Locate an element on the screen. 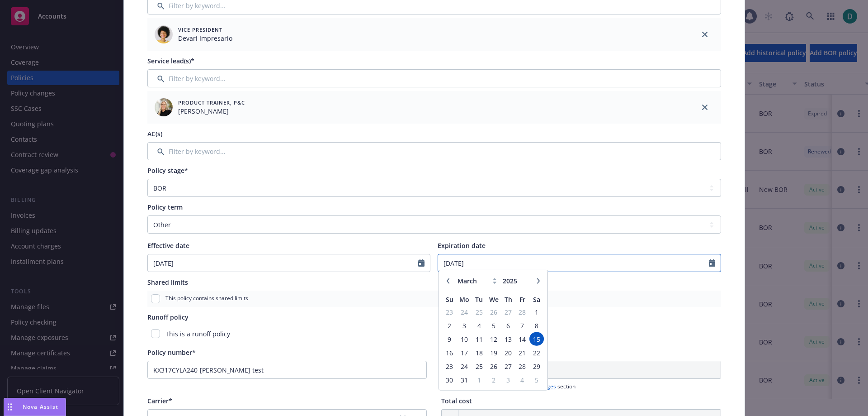 Image resolution: width=868 pixels, height=416 pixels. td: 20 is located at coordinates (508, 352).